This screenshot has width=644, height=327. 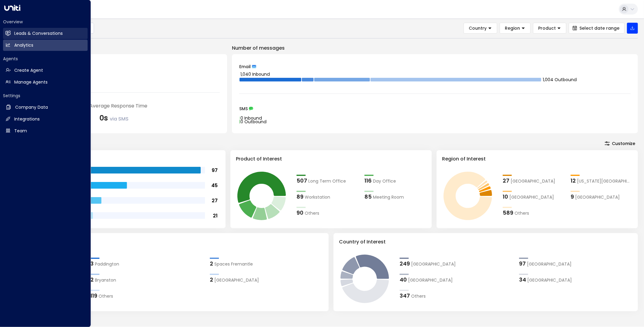 I want to click on span: Spaces Fremantle, so click(x=234, y=264).